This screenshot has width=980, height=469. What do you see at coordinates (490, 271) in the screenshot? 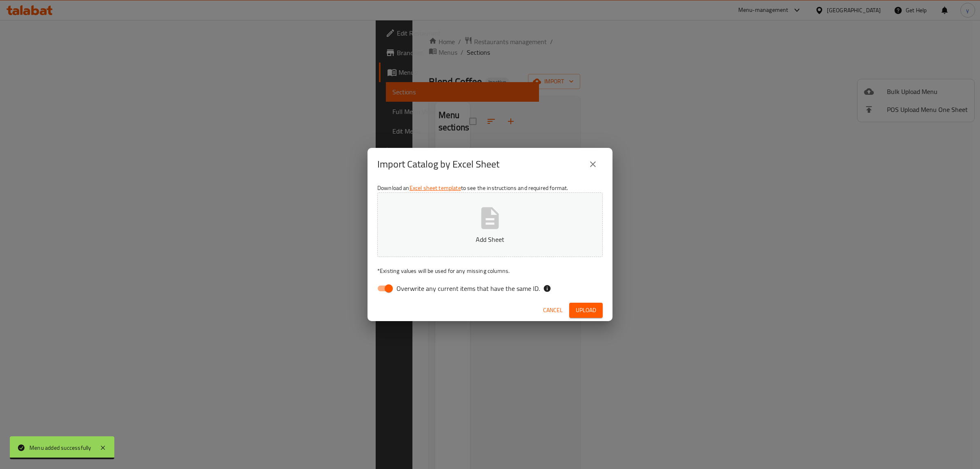
I see `p: Existing values will be used for any missing columns.` at bounding box center [490, 271].